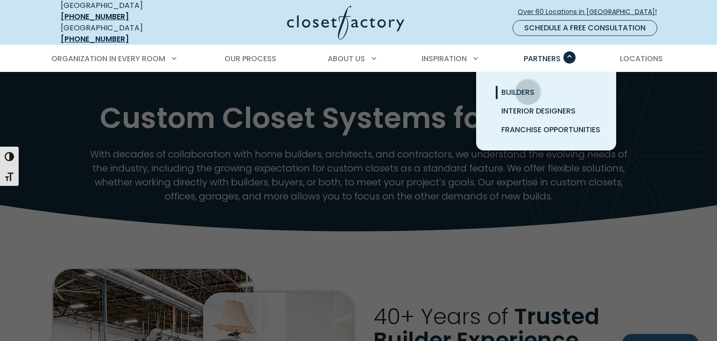  I want to click on span: Organization in Every Room, so click(108, 58).